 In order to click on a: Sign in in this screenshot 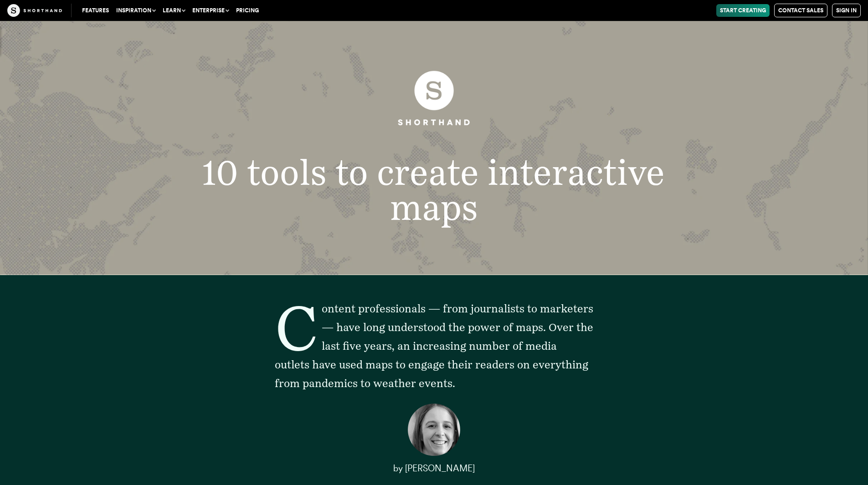, I will do `click(846, 11)`.